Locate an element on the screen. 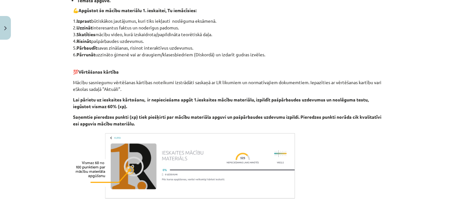 Image resolution: width=455 pixels, height=208 pixels. b: Pārrunāt is located at coordinates (86, 54).